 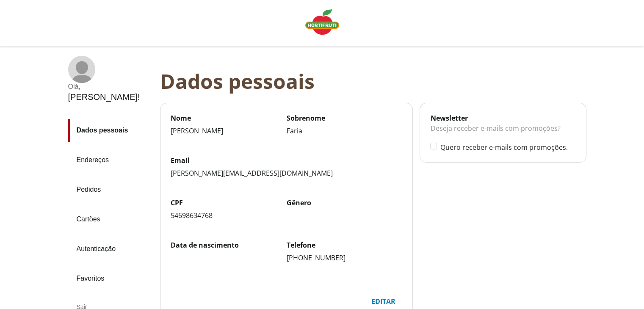 What do you see at coordinates (229, 118) in the screenshot?
I see `label: Nome` at bounding box center [229, 118].